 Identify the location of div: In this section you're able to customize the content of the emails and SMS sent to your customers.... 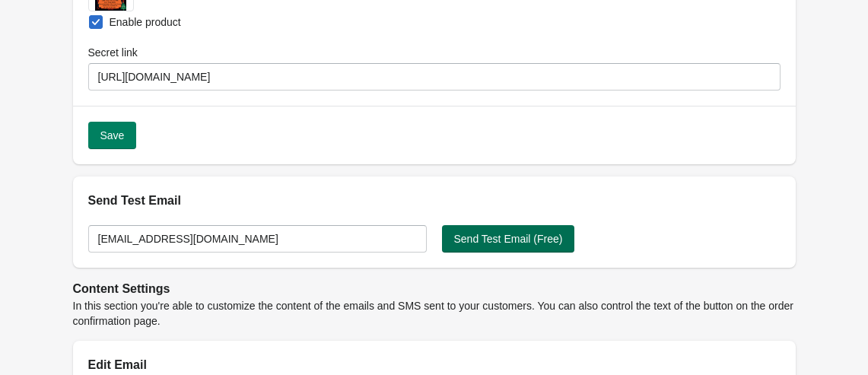
(434, 304).